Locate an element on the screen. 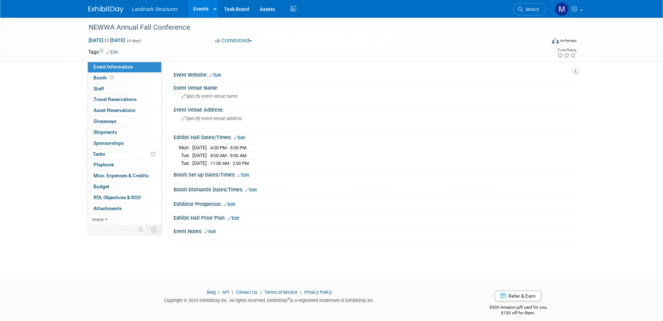  div: Event Venue Address: is located at coordinates (374, 109).